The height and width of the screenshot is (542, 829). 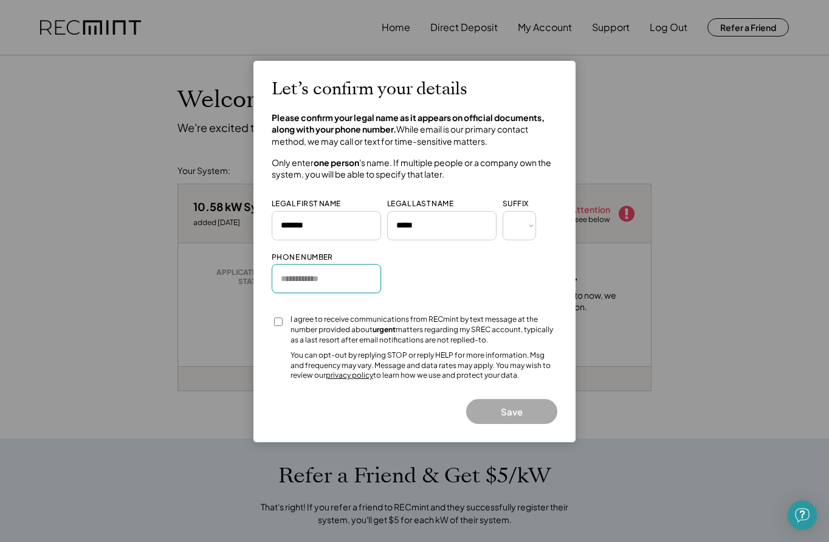 What do you see at coordinates (336, 162) in the screenshot?
I see `strong: one person` at bounding box center [336, 162].